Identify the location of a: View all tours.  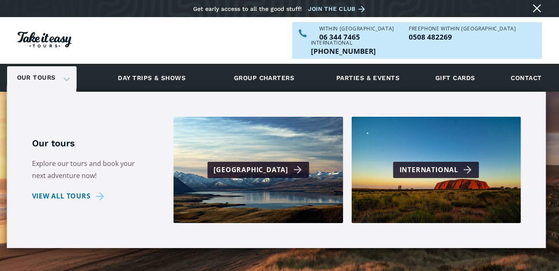
(70, 196).